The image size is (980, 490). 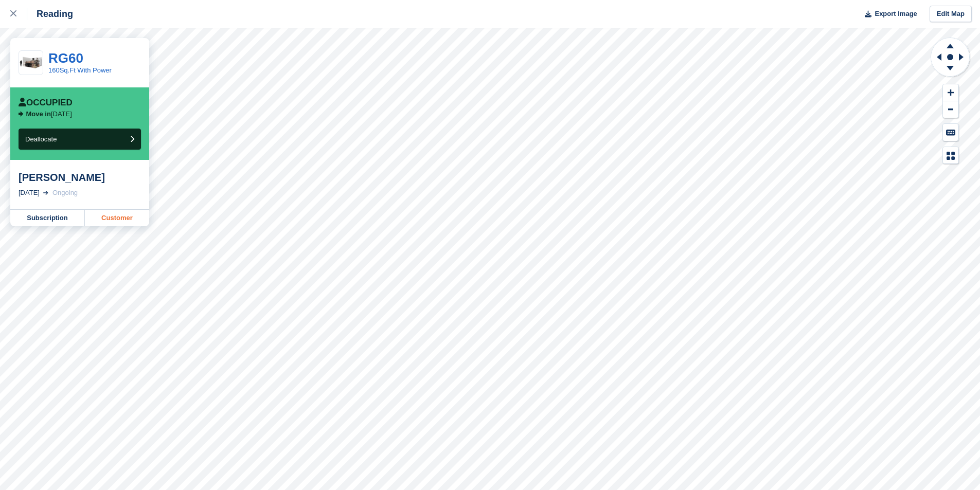 What do you see at coordinates (951, 132) in the screenshot?
I see `button: Keyboard Shortcuts` at bounding box center [951, 132].